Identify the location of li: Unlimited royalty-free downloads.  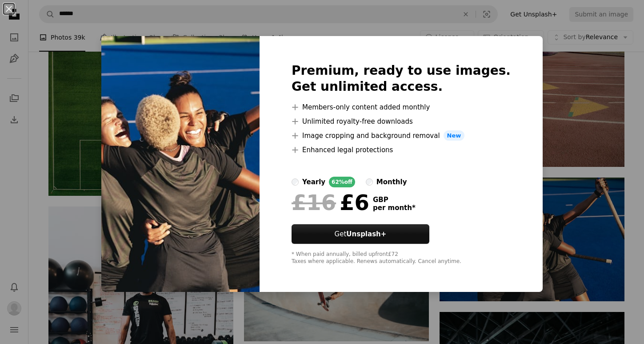
(401, 121).